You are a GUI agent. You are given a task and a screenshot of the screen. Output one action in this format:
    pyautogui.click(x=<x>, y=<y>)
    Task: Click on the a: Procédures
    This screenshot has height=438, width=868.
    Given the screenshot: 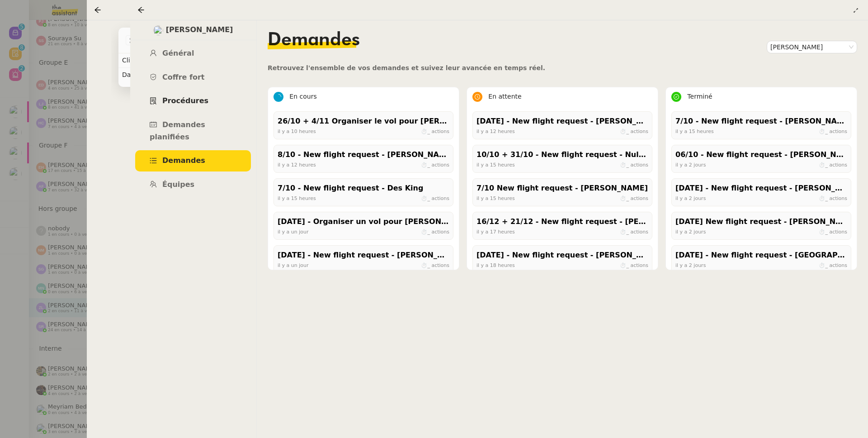 What is the action you would take?
    pyautogui.click(x=194, y=101)
    